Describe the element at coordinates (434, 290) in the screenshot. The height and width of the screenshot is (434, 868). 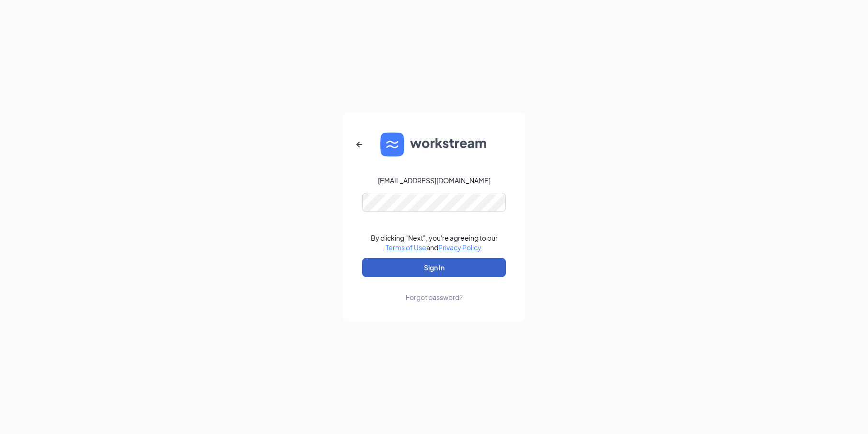
I see `a: Forgot password?` at that location.